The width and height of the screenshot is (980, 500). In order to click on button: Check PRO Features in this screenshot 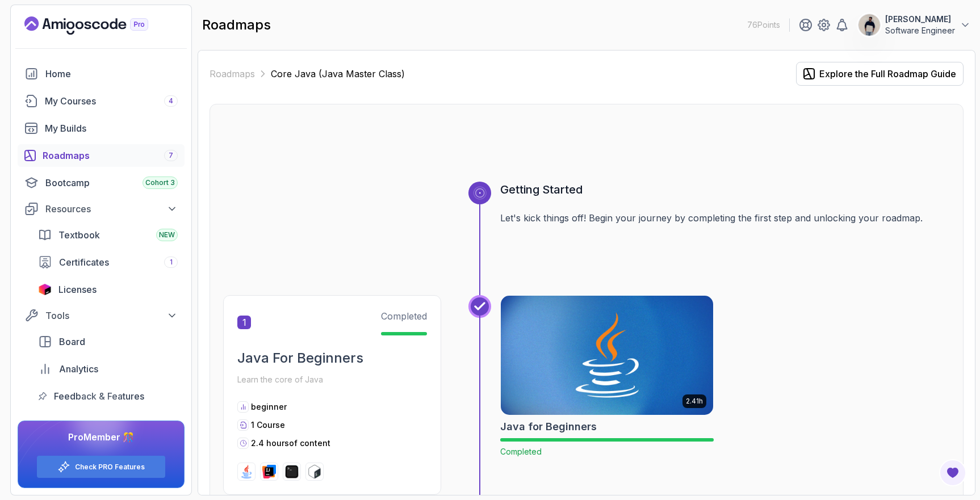, I will do `click(101, 466)`.